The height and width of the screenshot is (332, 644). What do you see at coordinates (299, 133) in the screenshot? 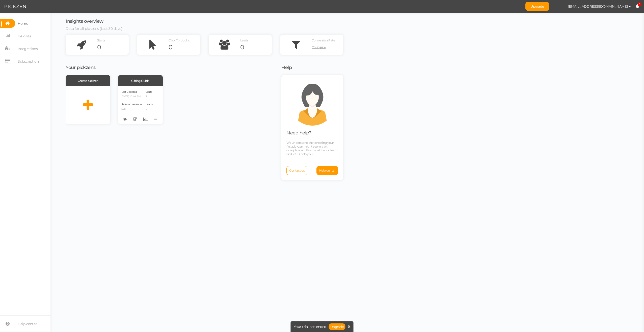
I see `span: Need help?` at bounding box center [299, 133].